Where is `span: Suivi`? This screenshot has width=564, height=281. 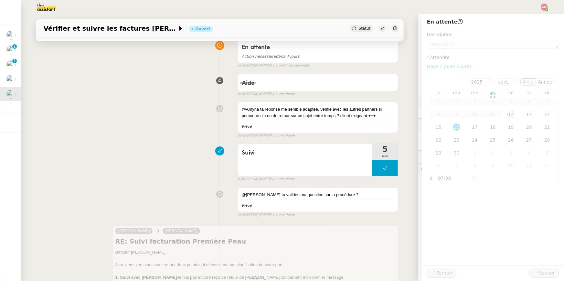 span: Suivi is located at coordinates (305, 153).